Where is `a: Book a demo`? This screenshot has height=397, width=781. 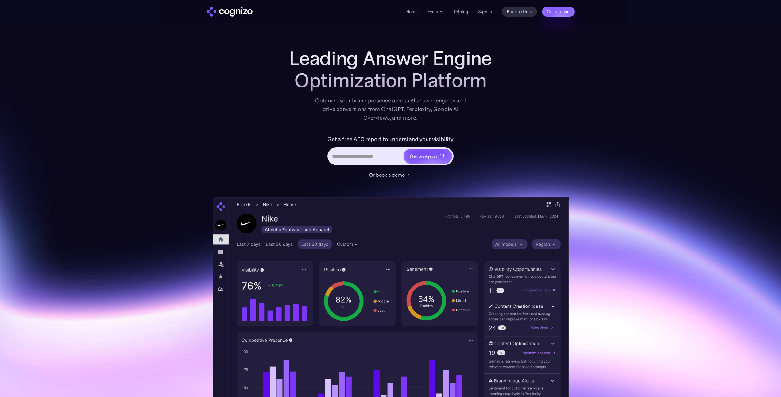 a: Book a demo is located at coordinates (519, 12).